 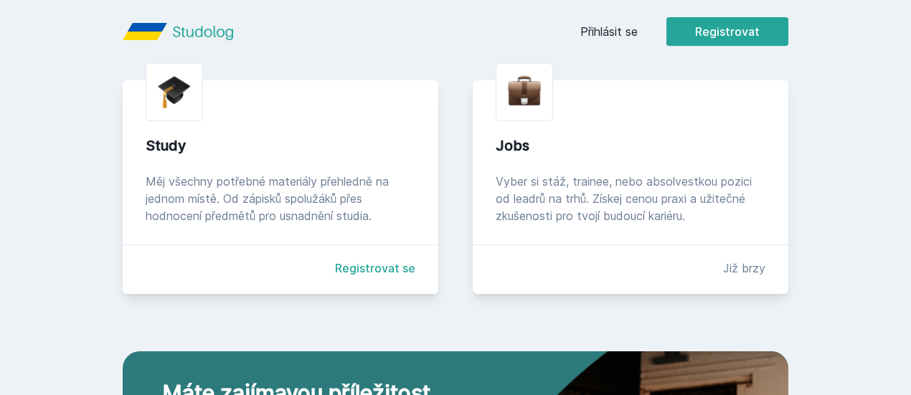 What do you see at coordinates (630, 146) in the screenshot?
I see `div: Jobs` at bounding box center [630, 146].